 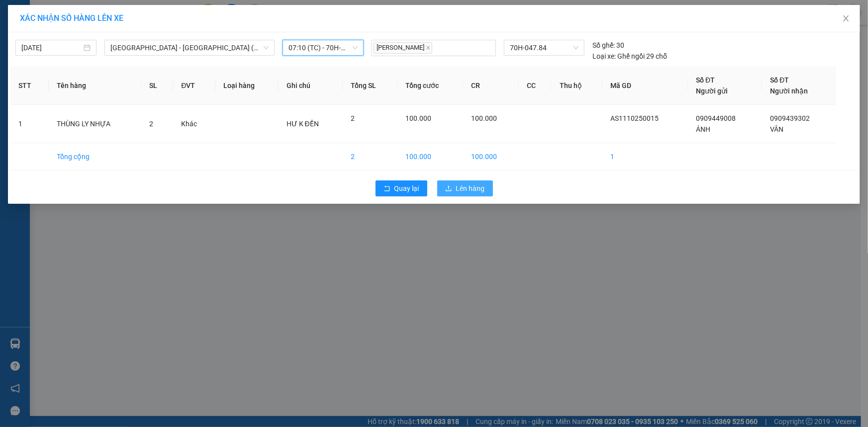 I want to click on th: SL, so click(x=157, y=86).